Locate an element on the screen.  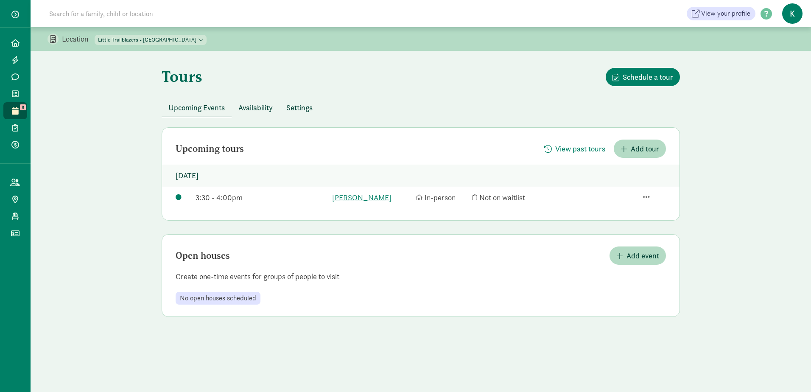
span: Availability is located at coordinates (255, 107).